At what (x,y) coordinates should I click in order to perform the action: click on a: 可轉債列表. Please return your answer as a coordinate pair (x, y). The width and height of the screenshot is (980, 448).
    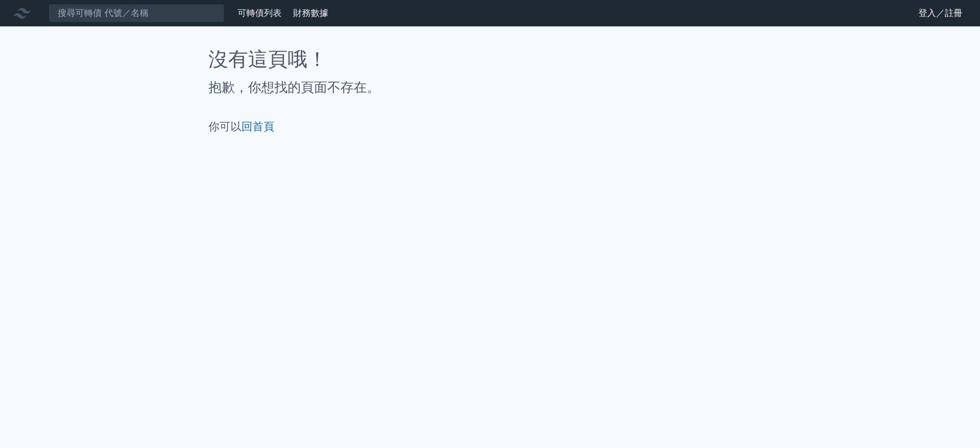
    Looking at the image, I should click on (260, 13).